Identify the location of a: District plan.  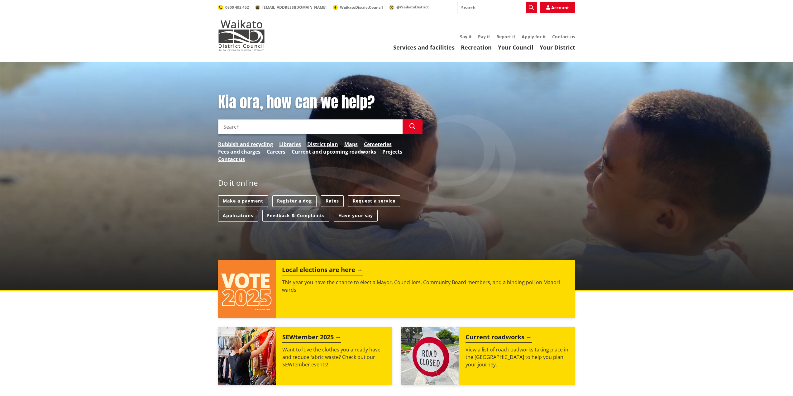
(323, 144).